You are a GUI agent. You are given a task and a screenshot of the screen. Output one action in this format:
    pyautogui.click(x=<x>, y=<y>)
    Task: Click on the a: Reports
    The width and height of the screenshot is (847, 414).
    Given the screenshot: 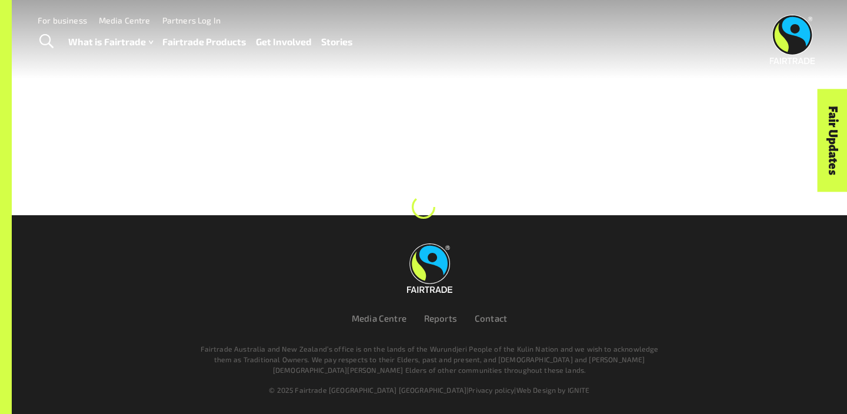 What is the action you would take?
    pyautogui.click(x=441, y=318)
    